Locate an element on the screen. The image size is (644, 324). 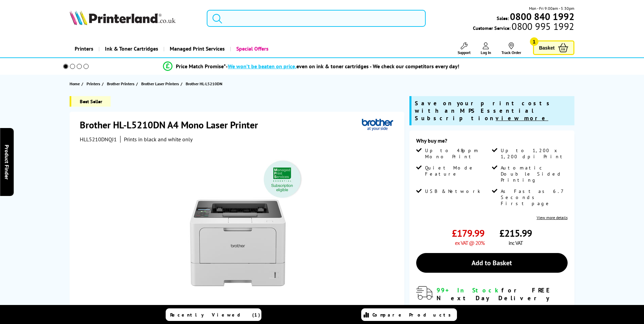
span: inc VAT is located at coordinates (515, 243).